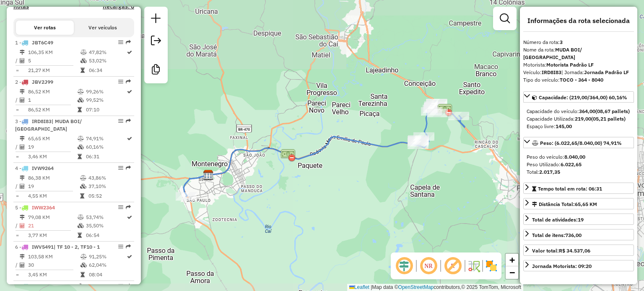  What do you see at coordinates (579, 219) in the screenshot?
I see `a: Total de atividades:19` at bounding box center [579, 219].